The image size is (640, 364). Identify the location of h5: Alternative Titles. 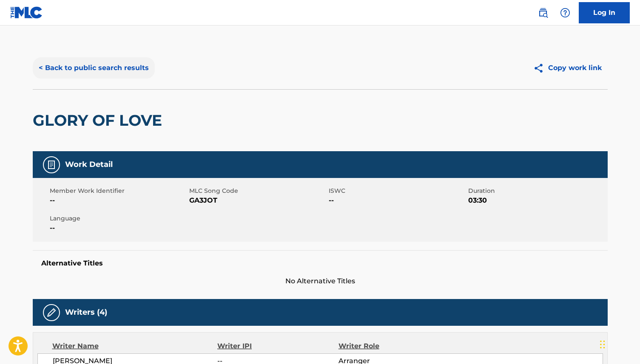
(321, 264).